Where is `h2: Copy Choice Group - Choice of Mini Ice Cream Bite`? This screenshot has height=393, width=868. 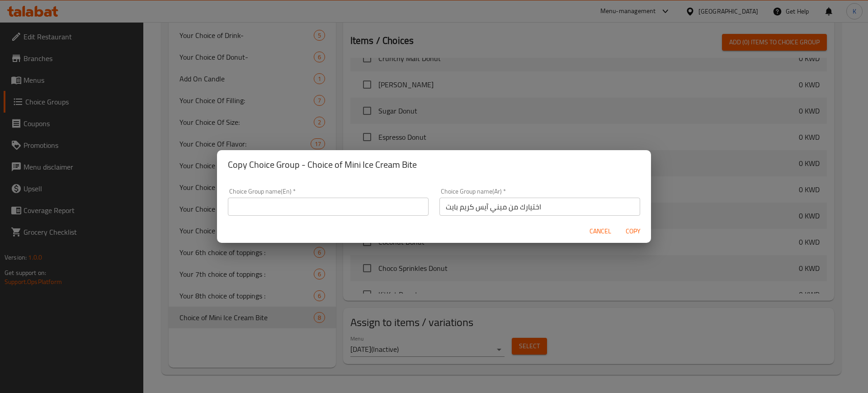 h2: Copy Choice Group - Choice of Mini Ice Cream Bite is located at coordinates (434, 165).